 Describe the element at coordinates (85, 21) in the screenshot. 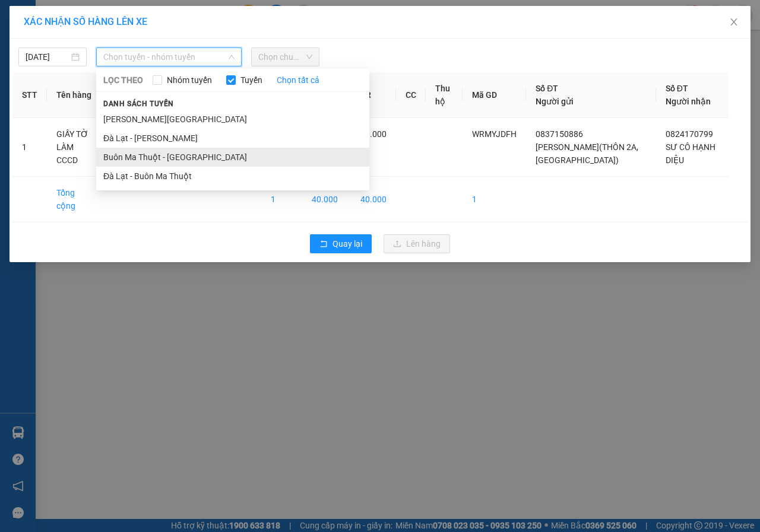

I see `span: XÁC NHẬN SỐ HÀNG LÊN XE` at that location.